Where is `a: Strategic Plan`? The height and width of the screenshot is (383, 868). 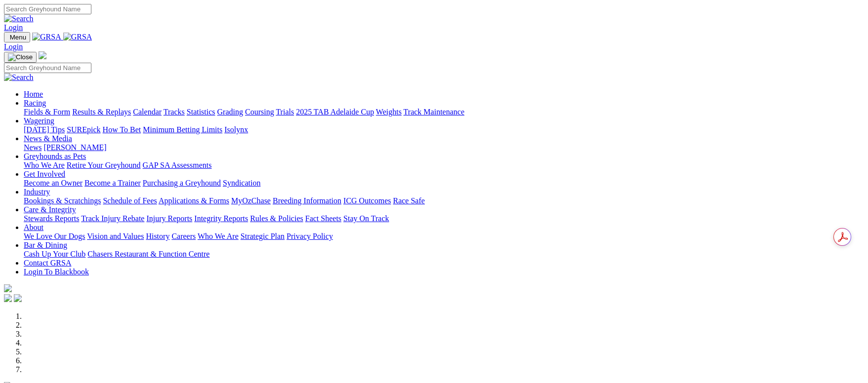 a: Strategic Plan is located at coordinates (263, 236).